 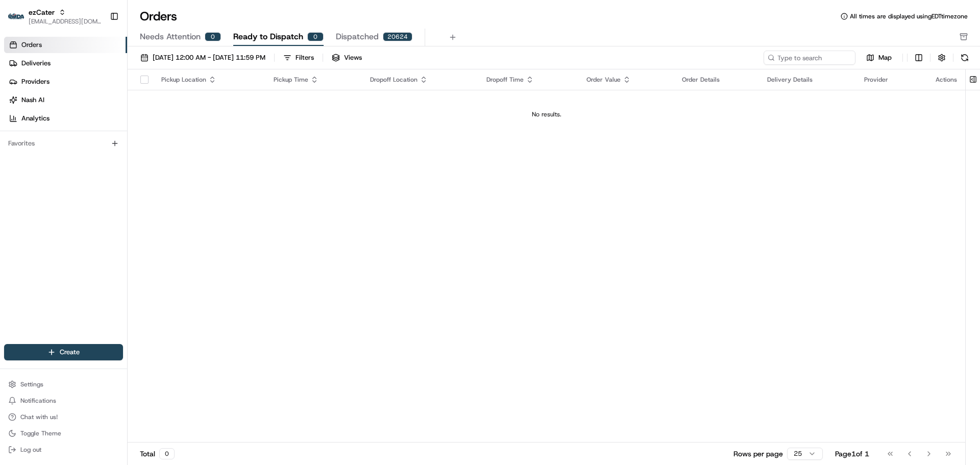 What do you see at coordinates (158, 16) in the screenshot?
I see `h1: Orders` at bounding box center [158, 16].